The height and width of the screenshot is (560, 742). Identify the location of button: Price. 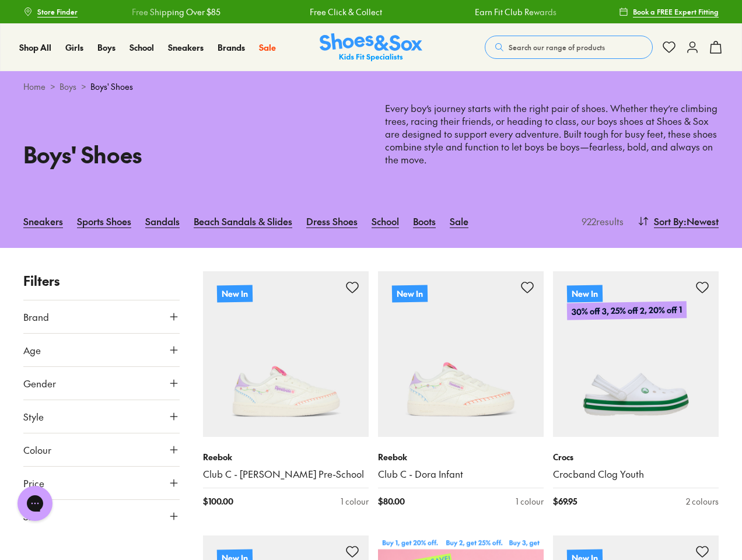
(101, 483).